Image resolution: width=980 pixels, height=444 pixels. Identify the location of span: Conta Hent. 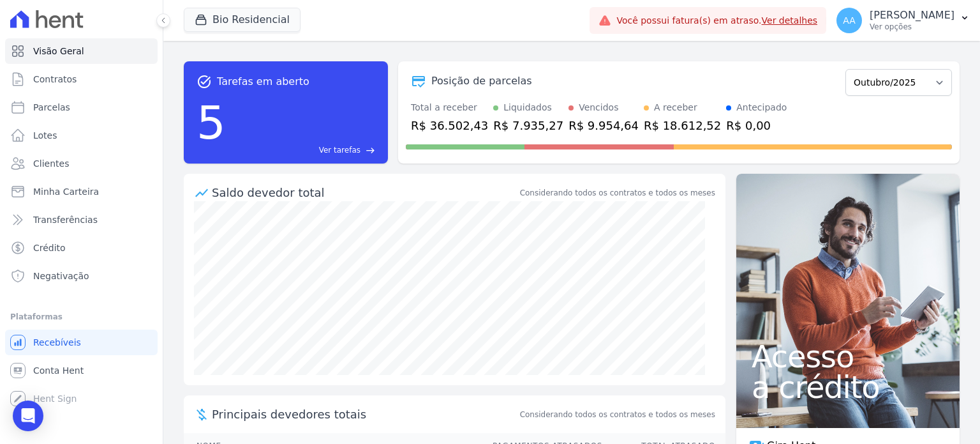
(58, 371).